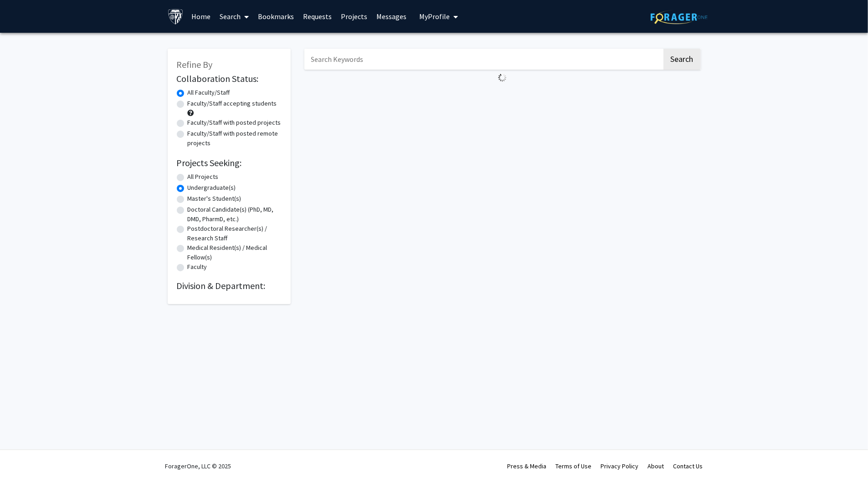  Describe the element at coordinates (392, 16) in the screenshot. I see `a: Messages` at that location.